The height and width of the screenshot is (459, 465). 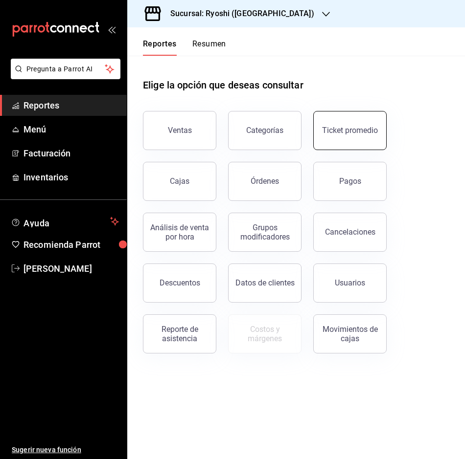 What do you see at coordinates (180, 130) in the screenshot?
I see `div: Ventas` at bounding box center [180, 130].